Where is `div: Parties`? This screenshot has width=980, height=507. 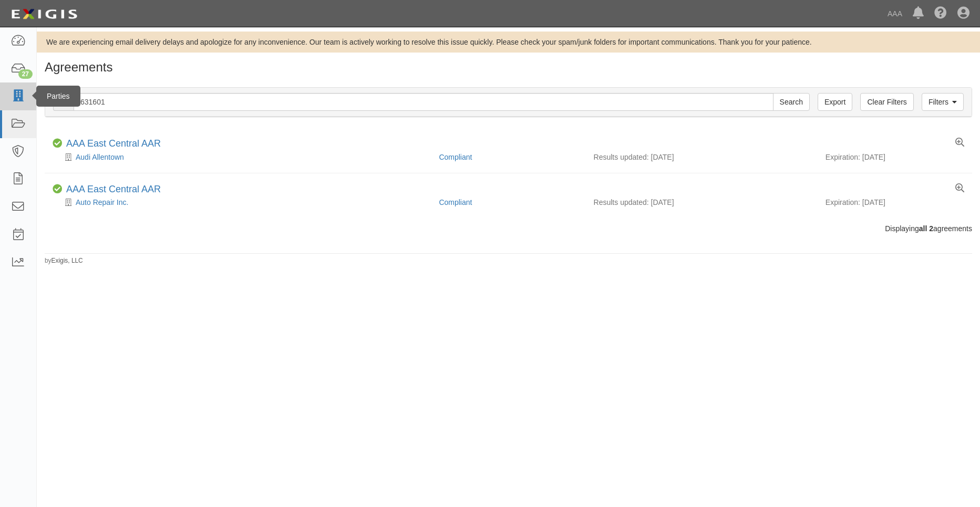
div: Parties is located at coordinates (59, 96).